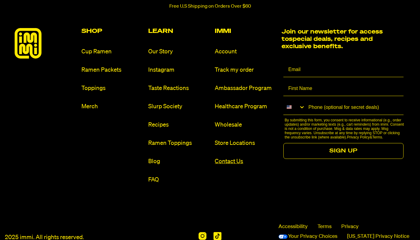 The image size is (420, 240). What do you see at coordinates (112, 70) in the screenshot?
I see `a: Ramen Packets` at bounding box center [112, 70].